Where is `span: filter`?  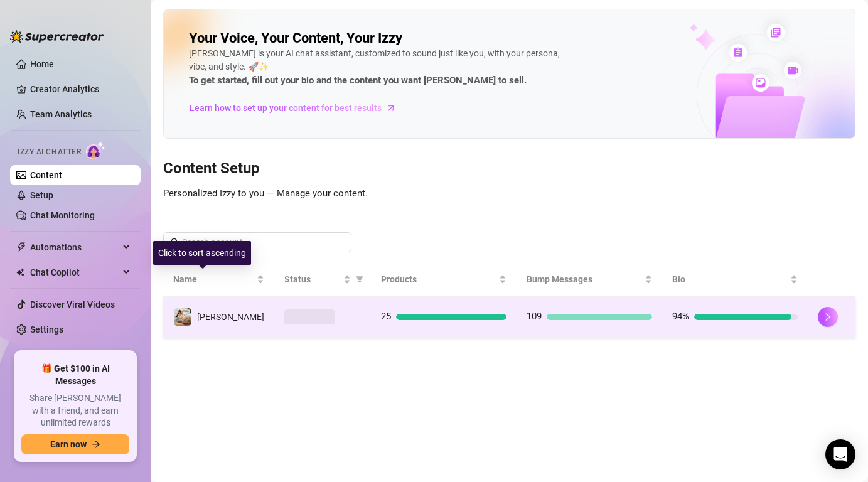
span: filter is located at coordinates (359, 279).